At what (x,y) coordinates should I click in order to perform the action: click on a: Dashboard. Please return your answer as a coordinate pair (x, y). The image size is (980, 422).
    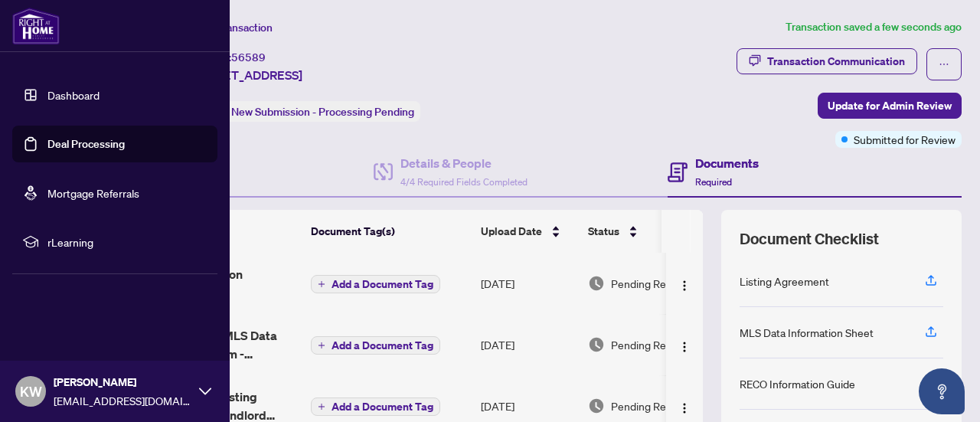
    Looking at the image, I should click on (74, 95).